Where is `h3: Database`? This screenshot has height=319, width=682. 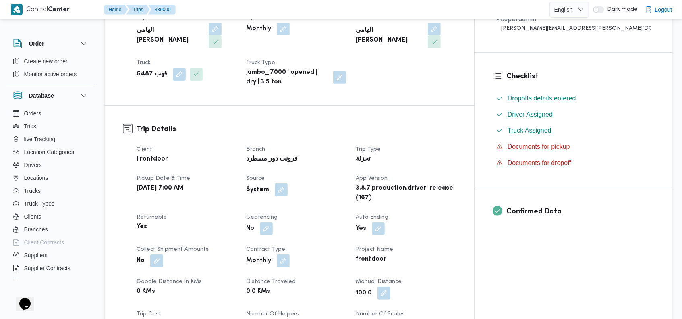 h3: Database is located at coordinates (41, 95).